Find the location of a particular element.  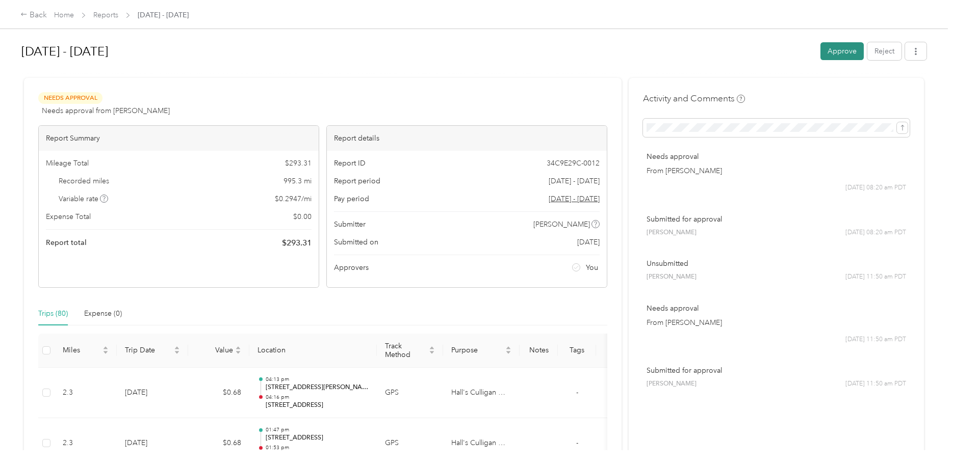

span: Needs Approval is located at coordinates (70, 98).